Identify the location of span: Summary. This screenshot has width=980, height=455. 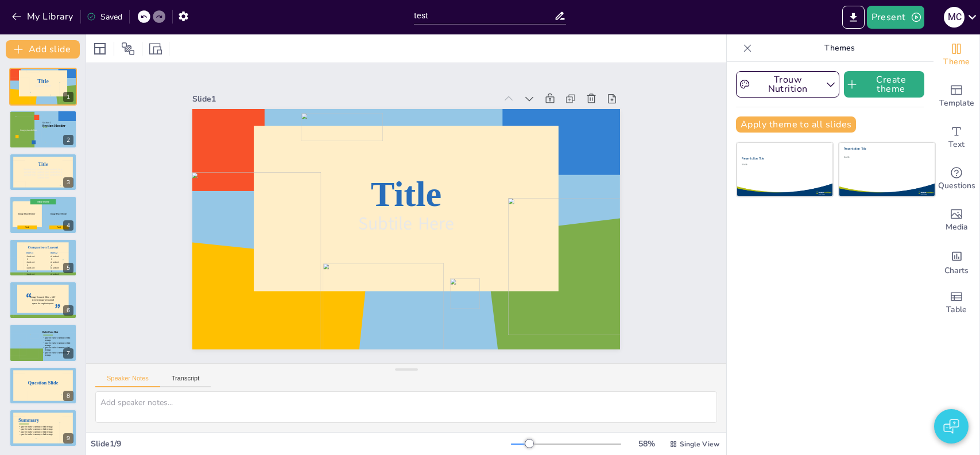
(28, 419).